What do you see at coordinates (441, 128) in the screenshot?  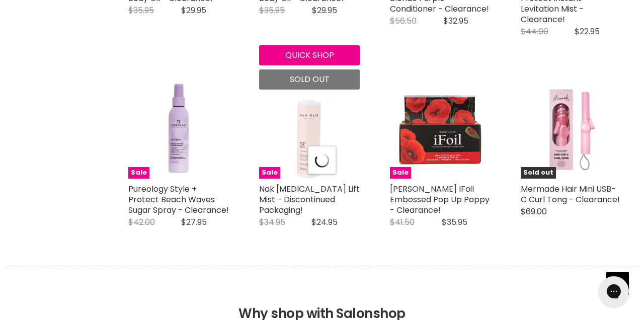 I see `a: Robert De Soto IFoil Embossed Pop Up Poppy - Clearance! Robert De Soto IFoil Embossed Pop Up Popp...` at bounding box center [441, 128].